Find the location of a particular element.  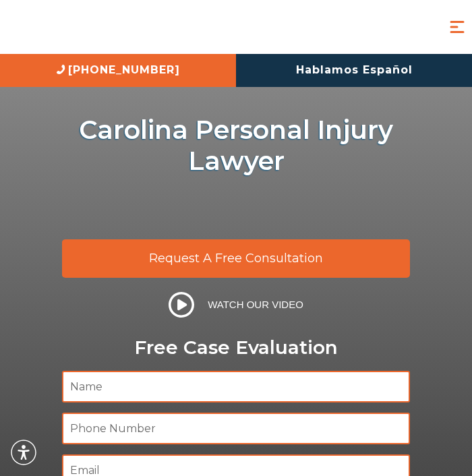

button: Menu is located at coordinates (457, 27).